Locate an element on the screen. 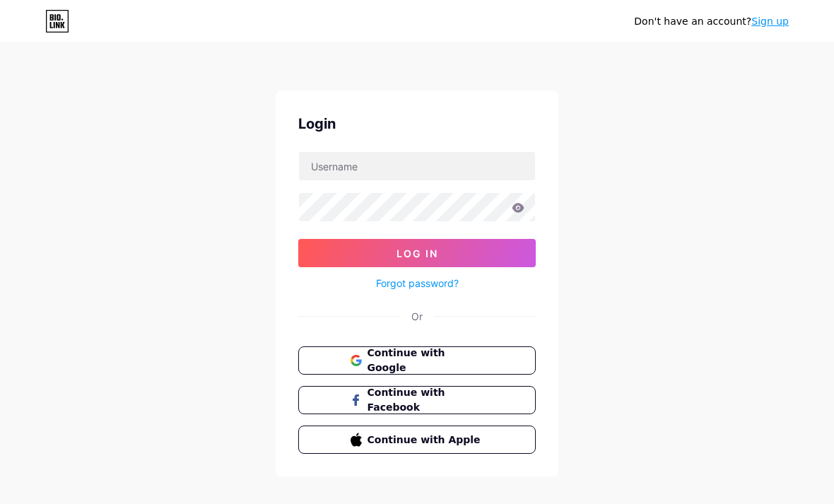 The height and width of the screenshot is (504, 834). a: Forgot password? is located at coordinates (417, 282).